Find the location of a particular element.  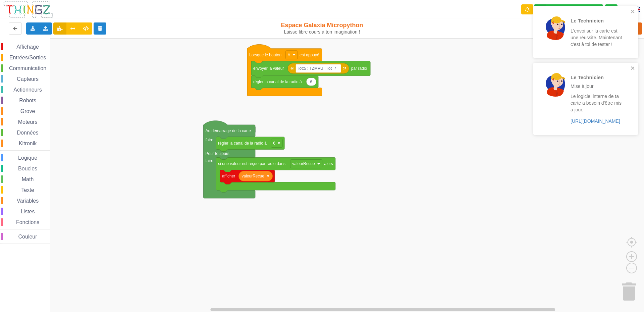

text: A is located at coordinates (289, 55).